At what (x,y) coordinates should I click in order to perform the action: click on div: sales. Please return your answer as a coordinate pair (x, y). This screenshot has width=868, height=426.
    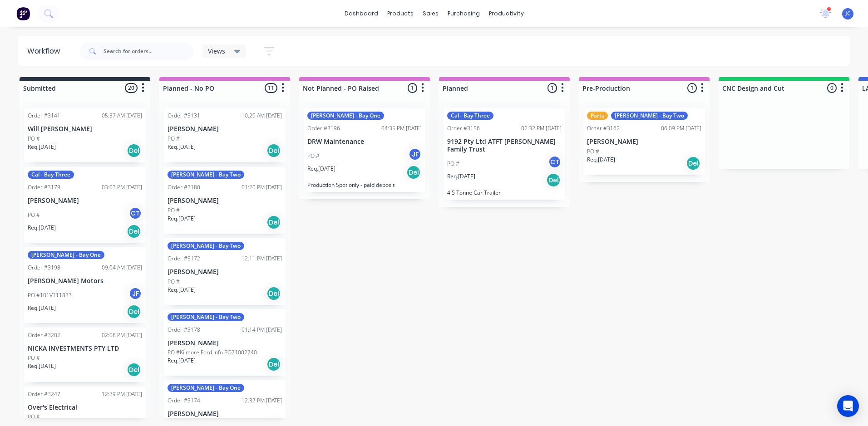
    Looking at the image, I should click on (430, 13).